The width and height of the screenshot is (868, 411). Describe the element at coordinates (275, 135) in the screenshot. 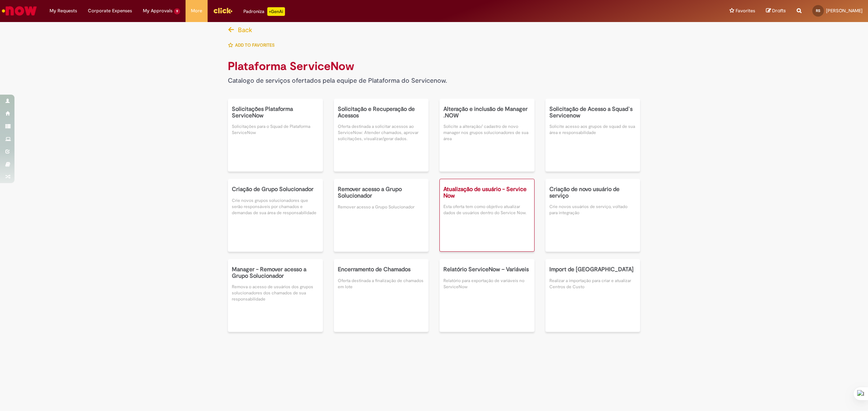

I see `a: Solicitações Plataforma ServiceNow Solicitações para o Squad de Plataforma ServiceNow` at that location.